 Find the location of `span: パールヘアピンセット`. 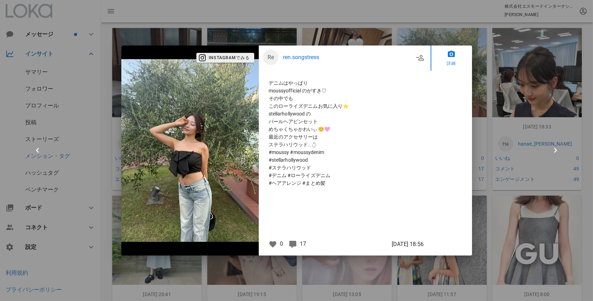

span: パールヘアピンセット is located at coordinates (345, 122).